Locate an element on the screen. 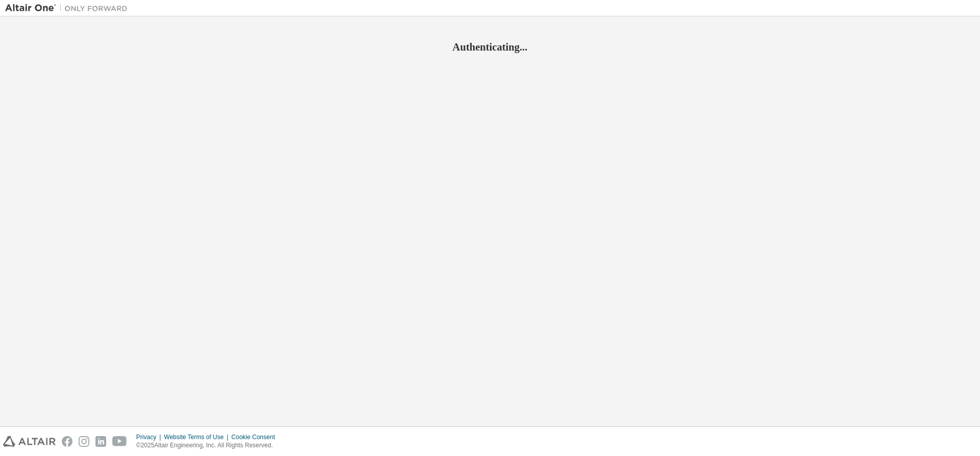 The image size is (980, 456). div: Privacy is located at coordinates (150, 437).